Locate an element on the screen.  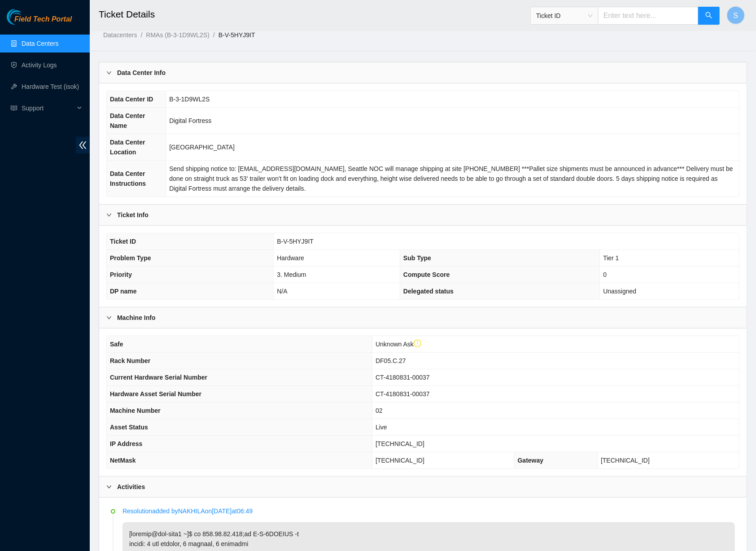
div: Machine Info is located at coordinates (423, 318).